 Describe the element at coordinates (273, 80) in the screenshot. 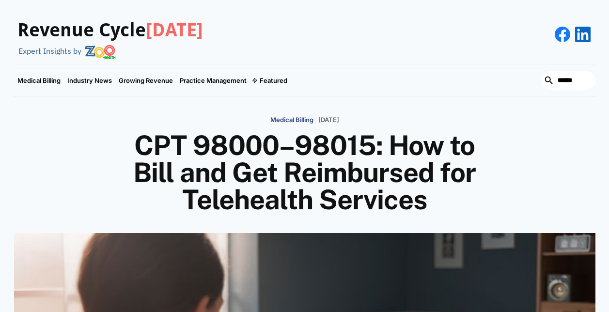

I see `div: Featured` at that location.